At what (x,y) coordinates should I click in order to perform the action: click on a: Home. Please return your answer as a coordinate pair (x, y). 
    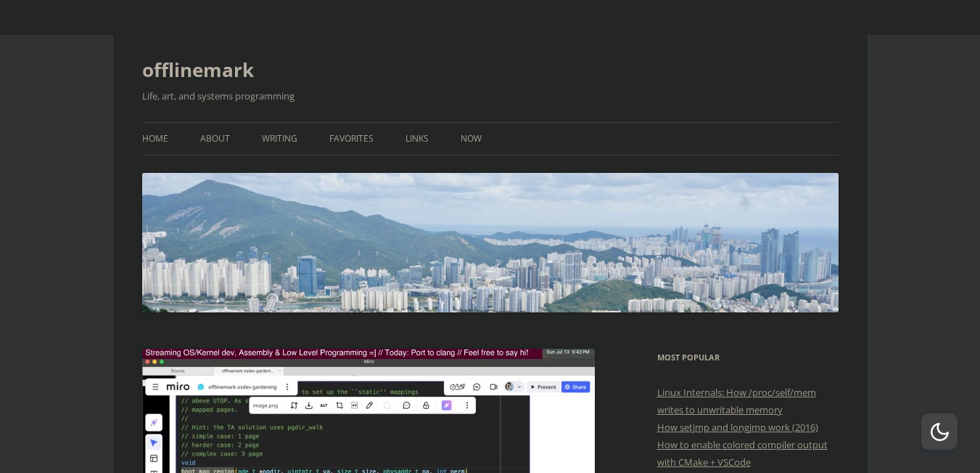
    Looking at the image, I should click on (156, 139).